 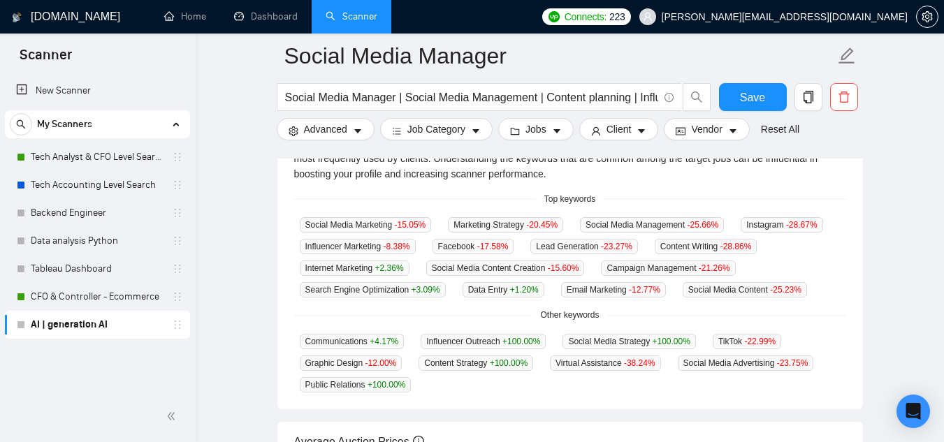 What do you see at coordinates (351, 363) in the screenshot?
I see `span: Graphic Design` at bounding box center [351, 363].